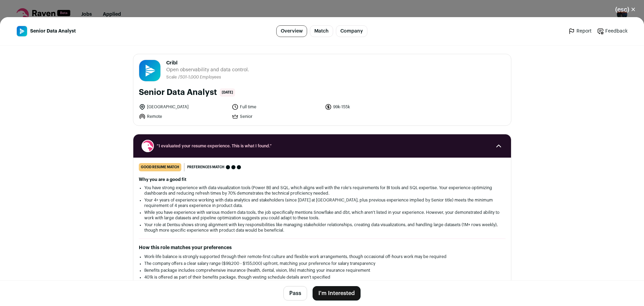  Describe the element at coordinates (322, 248) in the screenshot. I see `h2: How this role matches your preferences` at that location.